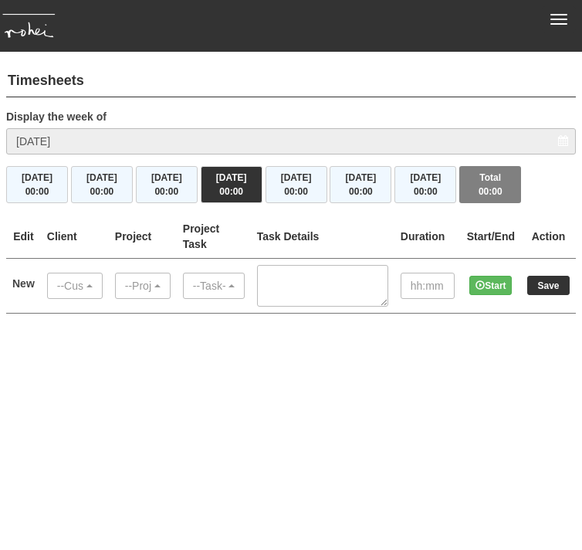 The image size is (582, 550). Describe the element at coordinates (323, 236) in the screenshot. I see `th: Task Details` at that location.